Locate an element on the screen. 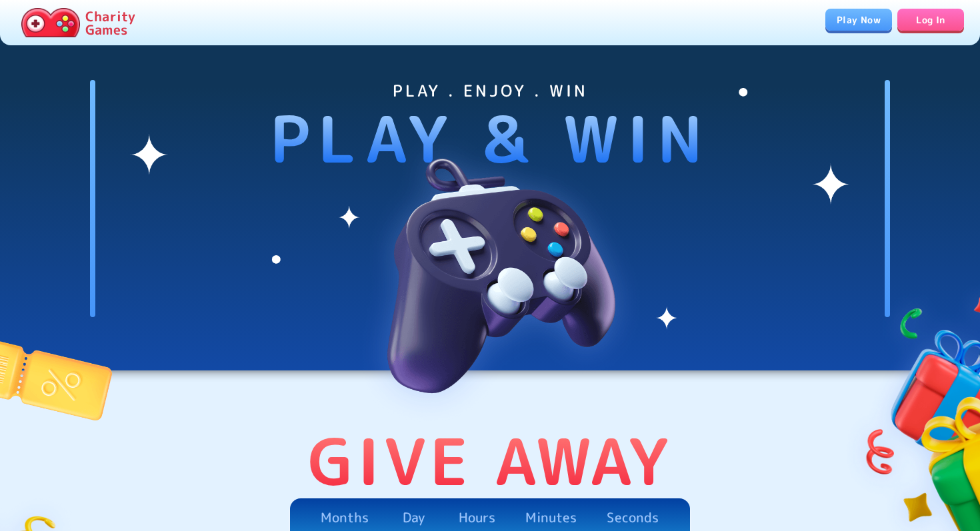 The width and height of the screenshot is (980, 531). p: Months is located at coordinates (345, 518).